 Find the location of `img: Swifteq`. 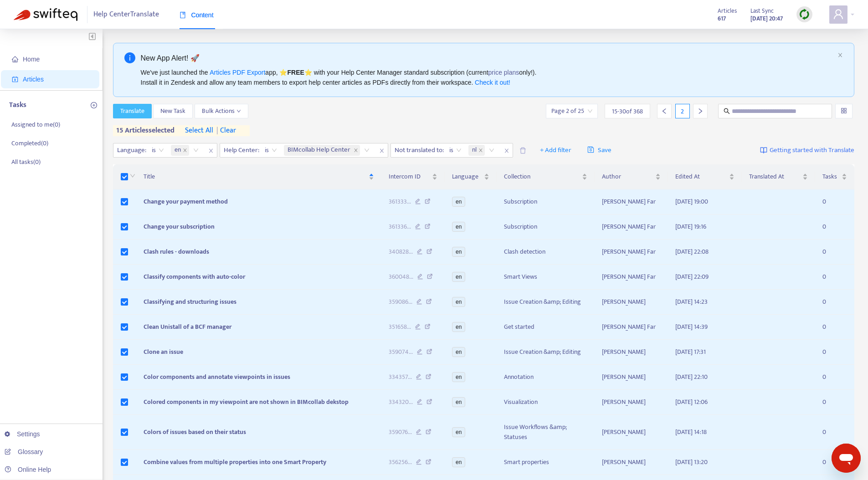

img: Swifteq is located at coordinates (46, 14).